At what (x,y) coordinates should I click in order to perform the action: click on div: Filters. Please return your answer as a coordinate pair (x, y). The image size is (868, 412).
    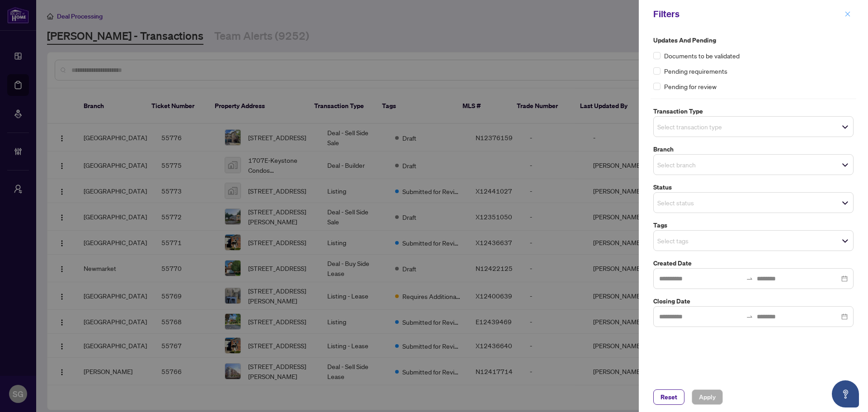
    Looking at the image, I should click on (747, 14).